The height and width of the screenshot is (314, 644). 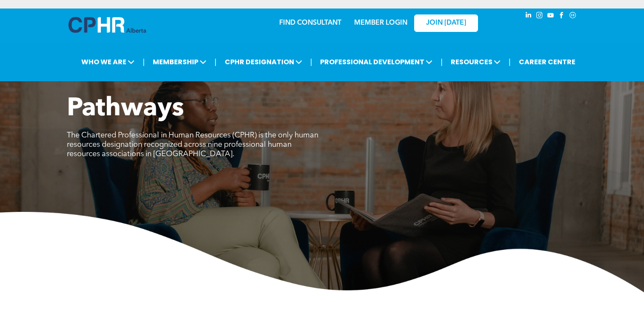 What do you see at coordinates (380, 23) in the screenshot?
I see `a: MEMBER LOGIN` at bounding box center [380, 23].